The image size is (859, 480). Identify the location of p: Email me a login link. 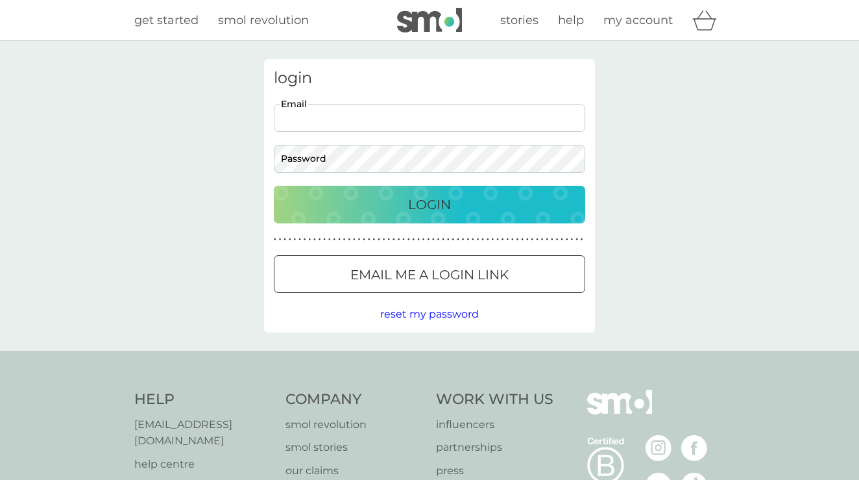
(430, 275).